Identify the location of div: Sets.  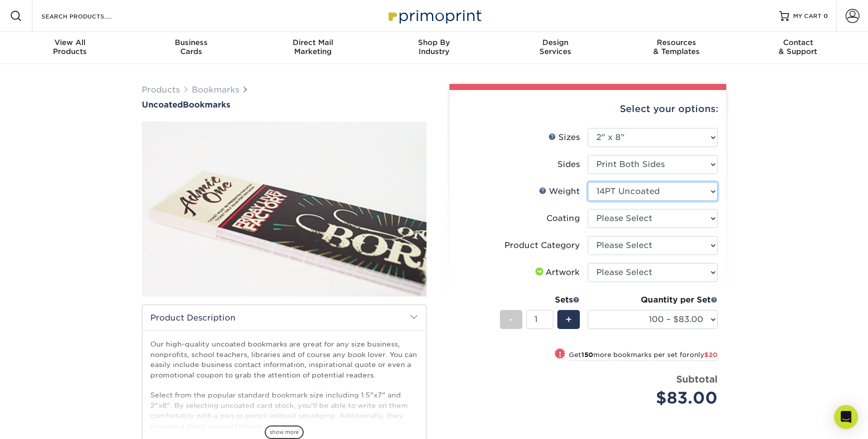
(540, 300).